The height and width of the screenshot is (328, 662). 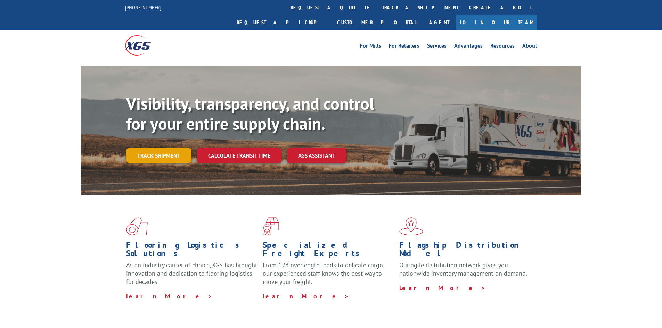 I want to click on h1: Flagship Distribution Model, so click(x=465, y=251).